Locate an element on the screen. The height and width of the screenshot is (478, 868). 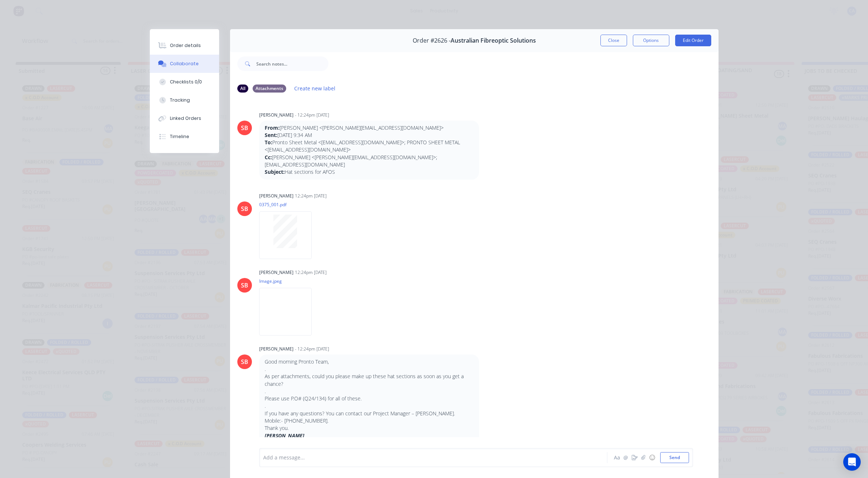
input: Search notes... is located at coordinates (293, 64).